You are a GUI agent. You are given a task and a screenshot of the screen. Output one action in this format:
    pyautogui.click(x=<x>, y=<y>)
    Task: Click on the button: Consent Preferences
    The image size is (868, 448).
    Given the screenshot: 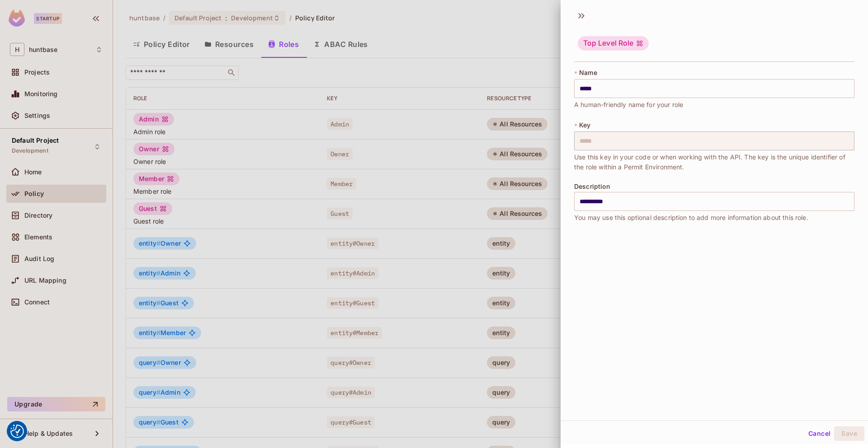 What is the action you would take?
    pyautogui.click(x=17, y=432)
    